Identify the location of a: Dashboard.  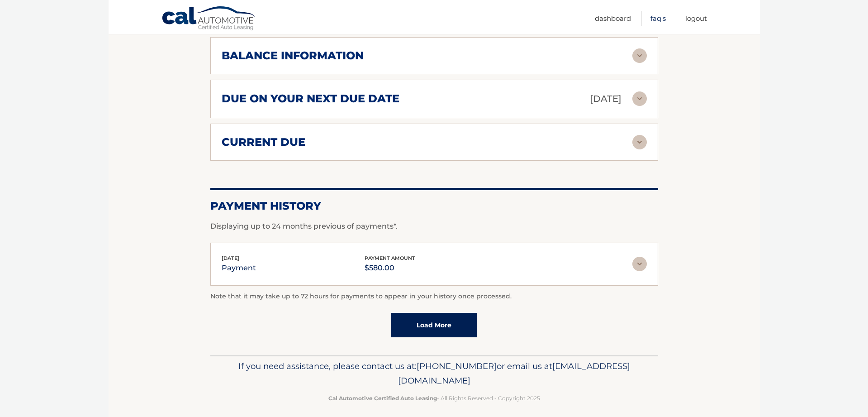
(613, 18).